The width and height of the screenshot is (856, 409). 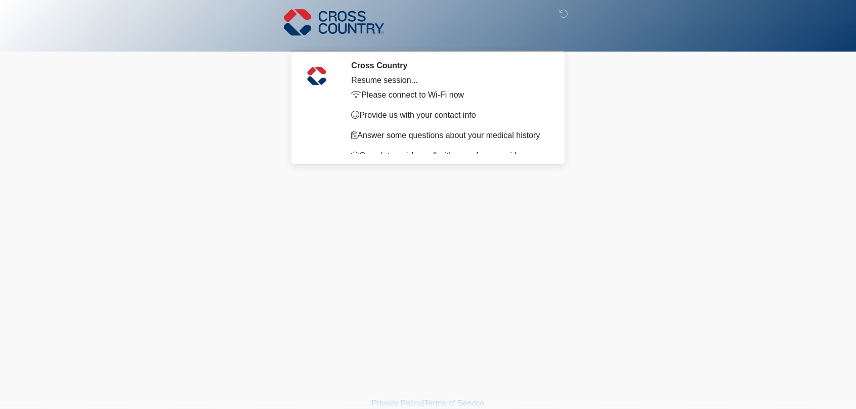 What do you see at coordinates (449, 80) in the screenshot?
I see `div: Resume session...` at bounding box center [449, 80].